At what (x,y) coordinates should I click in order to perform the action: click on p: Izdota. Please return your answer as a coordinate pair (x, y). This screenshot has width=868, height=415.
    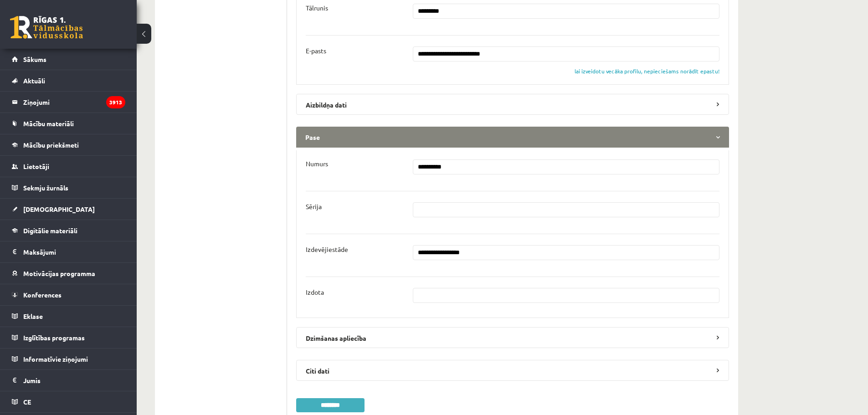
    Looking at the image, I should click on (315, 292).